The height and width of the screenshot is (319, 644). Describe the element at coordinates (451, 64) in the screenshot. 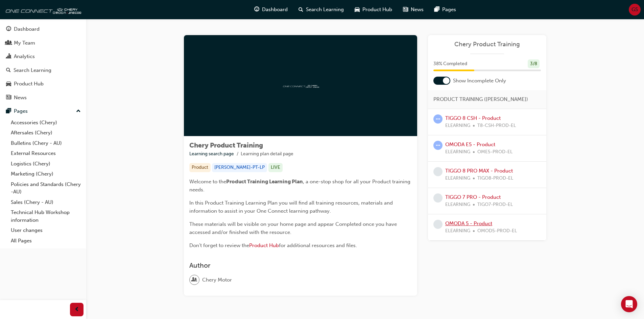

I see `span: 38 % Completed` at that location.